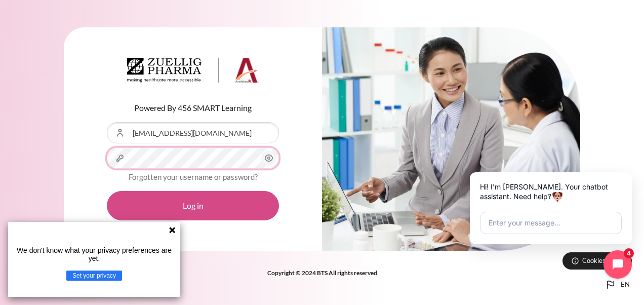  What do you see at coordinates (626, 285) in the screenshot?
I see `span: en` at bounding box center [626, 285].